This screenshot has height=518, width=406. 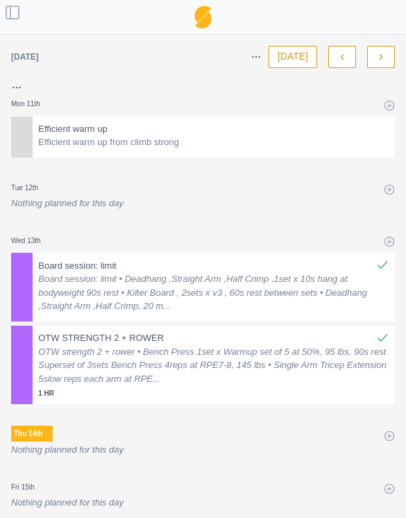 What do you see at coordinates (203, 17) in the screenshot?
I see `img: Logo` at bounding box center [203, 17].